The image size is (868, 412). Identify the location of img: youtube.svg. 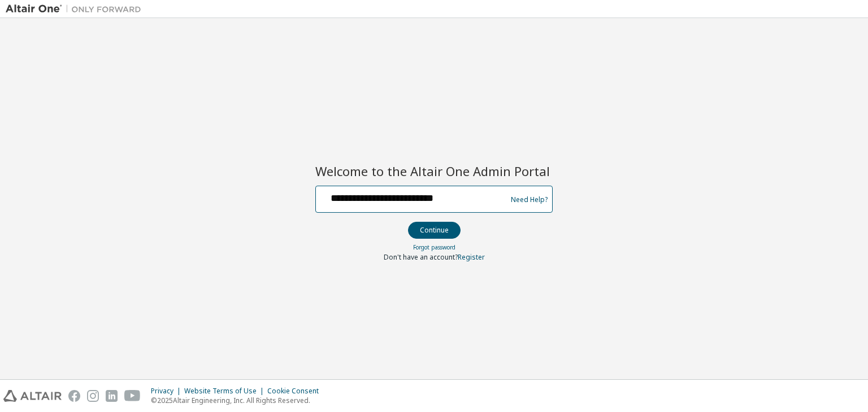
(132, 396).